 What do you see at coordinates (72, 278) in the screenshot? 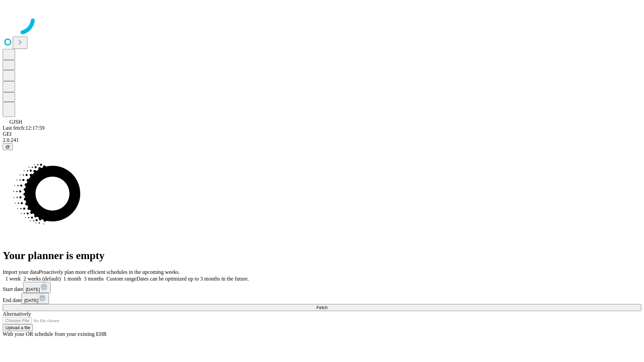
I see `span: 1 month` at bounding box center [72, 278].